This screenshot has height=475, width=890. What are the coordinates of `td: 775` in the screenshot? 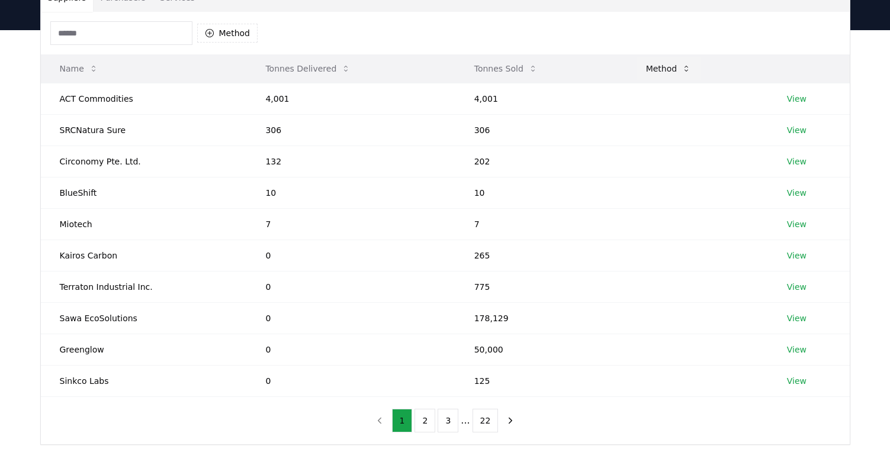 It's located at (541, 287).